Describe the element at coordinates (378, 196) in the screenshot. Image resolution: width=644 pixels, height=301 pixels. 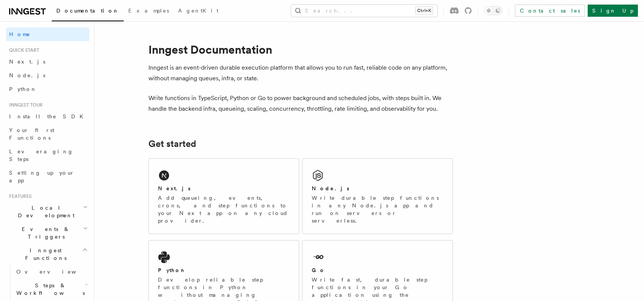
I see `a: Node.jsWrite durable step functions in any Node.js app and run on servers or serverless.` at that location.